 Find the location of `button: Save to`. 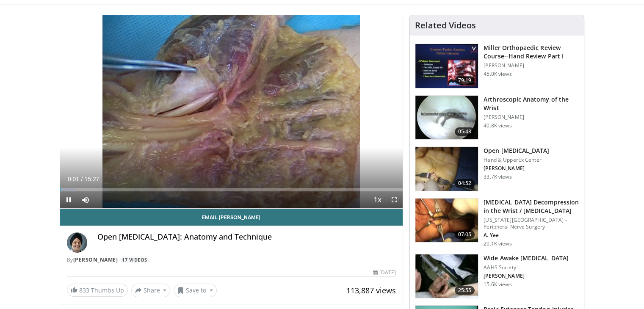

button: Save to is located at coordinates (195, 290).